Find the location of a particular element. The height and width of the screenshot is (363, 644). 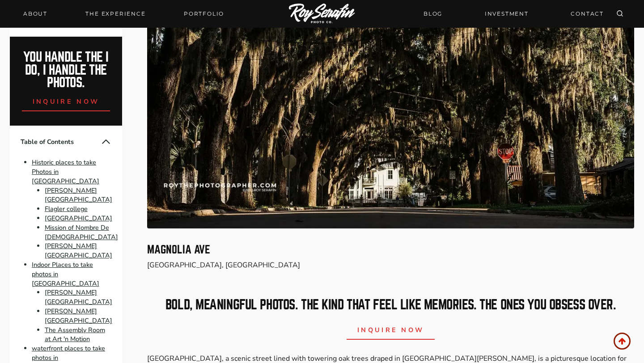

button: View Search Form is located at coordinates (620, 14).